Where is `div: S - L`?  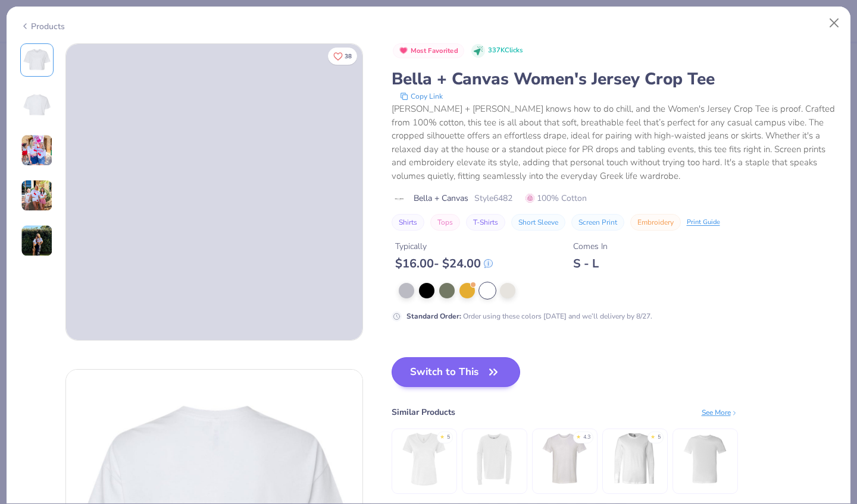 div: S - L is located at coordinates (591, 264).